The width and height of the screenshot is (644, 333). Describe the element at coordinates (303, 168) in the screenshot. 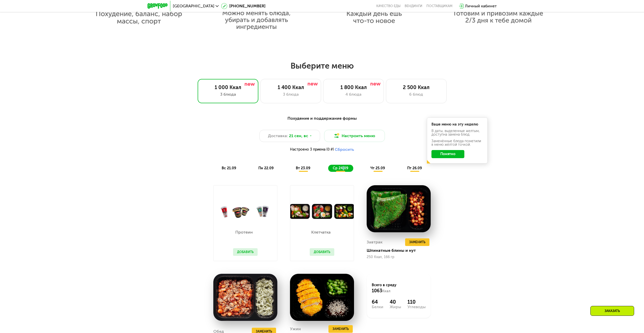

I see `span: вт 23.09` at that location.